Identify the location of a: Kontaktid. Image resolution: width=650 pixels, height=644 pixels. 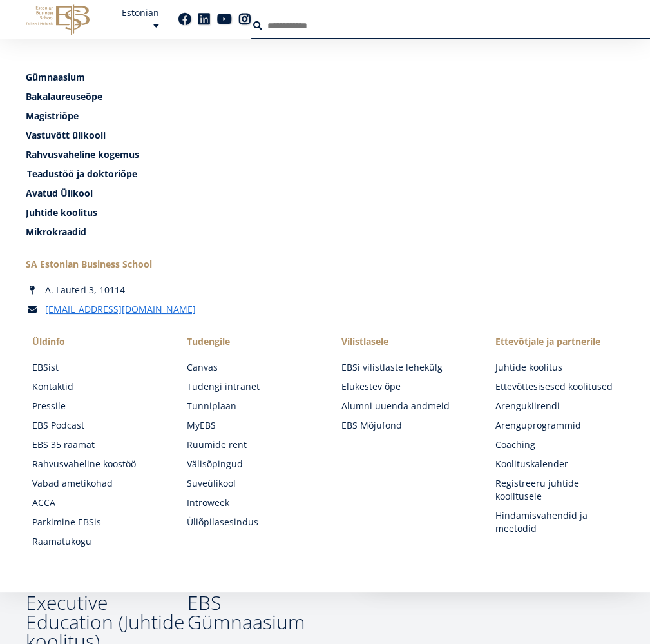
(97, 387).